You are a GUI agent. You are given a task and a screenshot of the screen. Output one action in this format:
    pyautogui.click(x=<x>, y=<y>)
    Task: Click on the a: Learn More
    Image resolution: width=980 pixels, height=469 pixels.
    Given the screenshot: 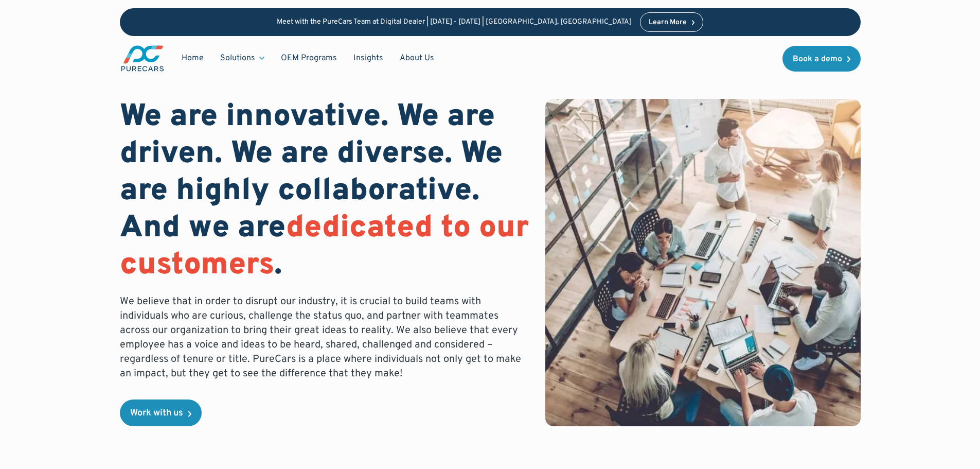 What is the action you would take?
    pyautogui.click(x=672, y=22)
    